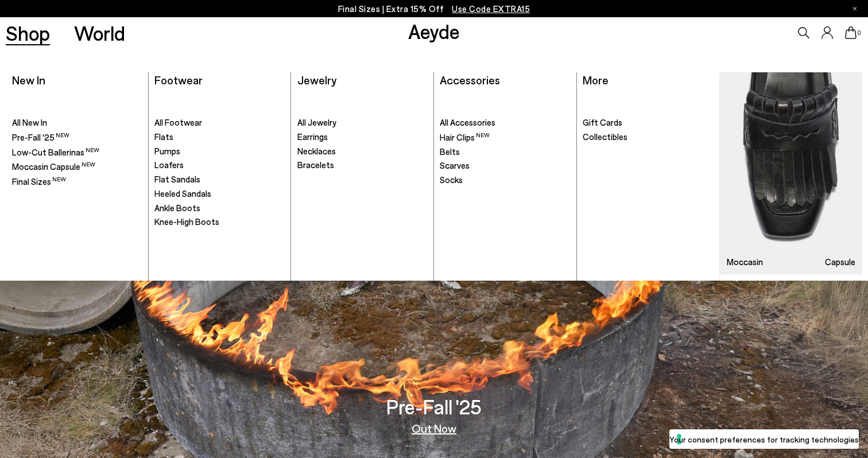 This screenshot has height=458, width=868. Describe the element at coordinates (362, 165) in the screenshot. I see `a: Bracelets` at that location.